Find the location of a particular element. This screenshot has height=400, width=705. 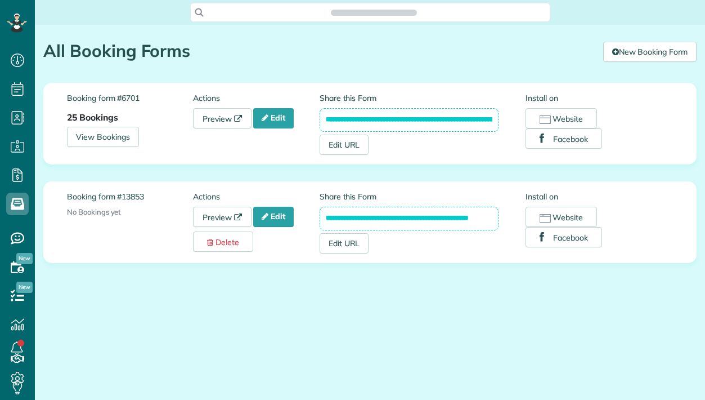

h1: All Booking Forms is located at coordinates (319, 51).